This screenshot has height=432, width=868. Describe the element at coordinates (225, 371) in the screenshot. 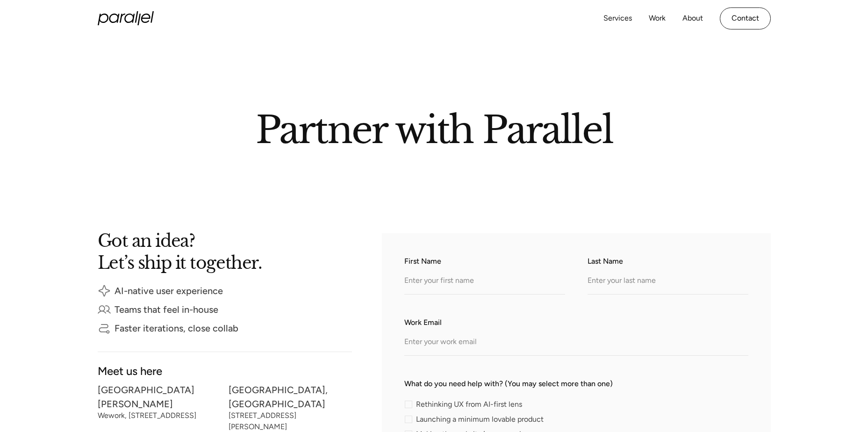

I see `div: Meet us here` at that location.